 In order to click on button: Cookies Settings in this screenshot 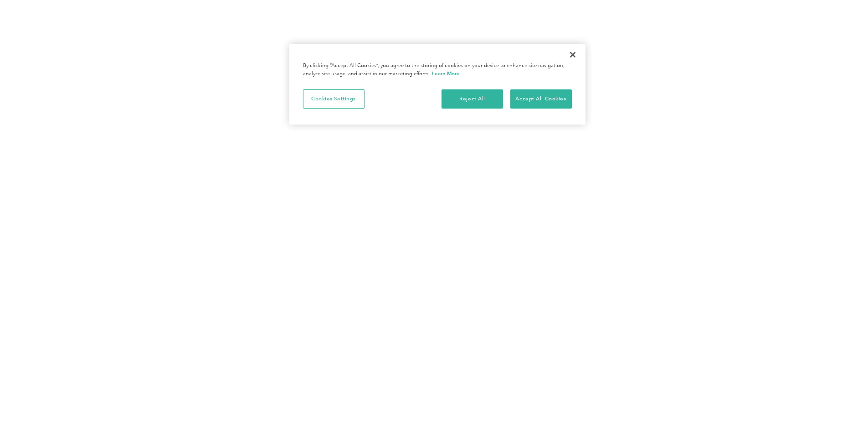, I will do `click(334, 99)`.